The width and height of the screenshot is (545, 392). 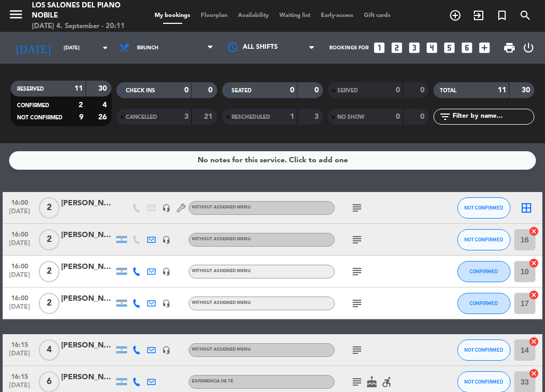 What do you see at coordinates (16, 16) in the screenshot?
I see `button: menu` at bounding box center [16, 16].